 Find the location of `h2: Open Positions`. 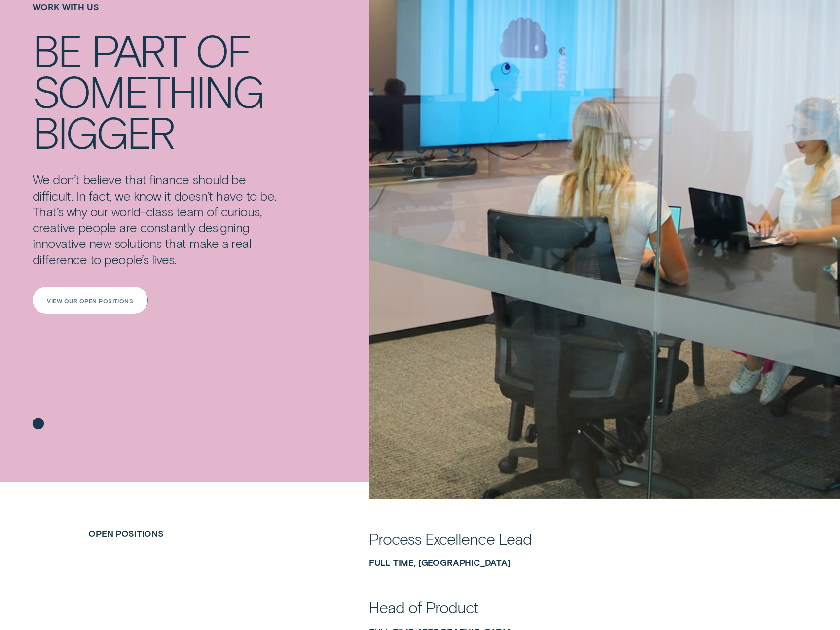

h2: Open Positions is located at coordinates (195, 533).